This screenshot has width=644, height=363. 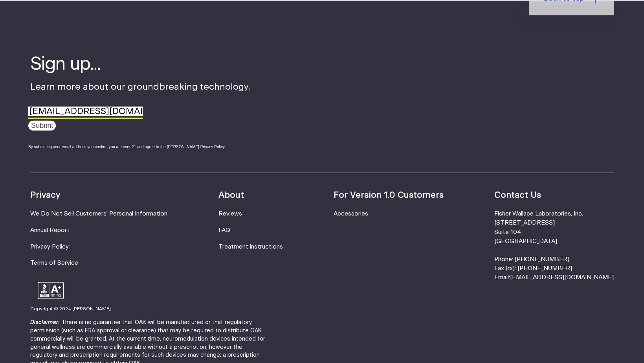 I want to click on strong: Contact Us, so click(x=518, y=195).